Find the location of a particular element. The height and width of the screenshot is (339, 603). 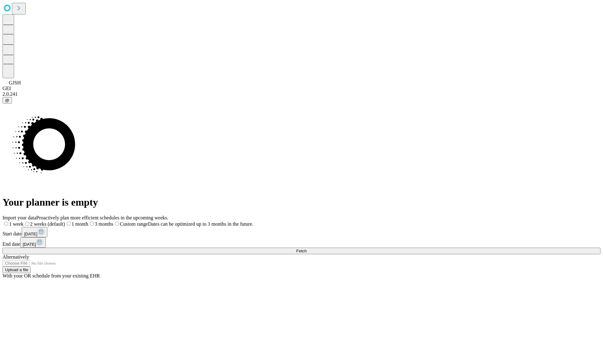

span: 1 month is located at coordinates (80, 224).